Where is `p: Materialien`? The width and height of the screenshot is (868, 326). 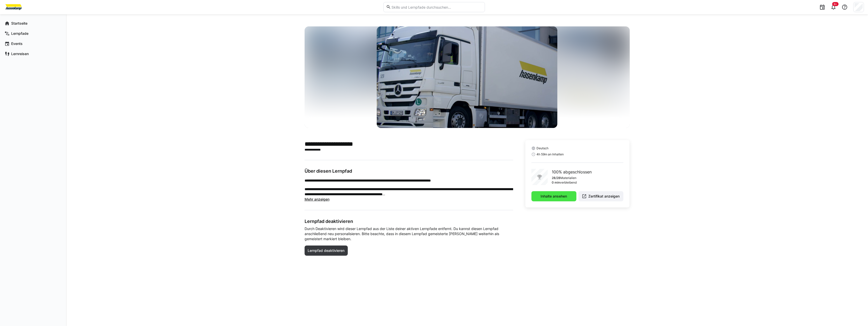
p: Materialien is located at coordinates (568, 178).